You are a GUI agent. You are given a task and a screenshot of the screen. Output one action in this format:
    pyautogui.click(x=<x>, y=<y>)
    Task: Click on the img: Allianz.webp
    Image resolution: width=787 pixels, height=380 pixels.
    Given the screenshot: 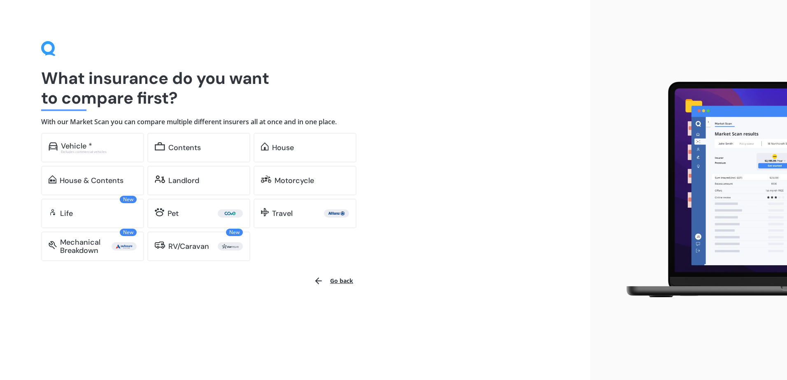 What is the action you would take?
    pyautogui.click(x=336, y=214)
    